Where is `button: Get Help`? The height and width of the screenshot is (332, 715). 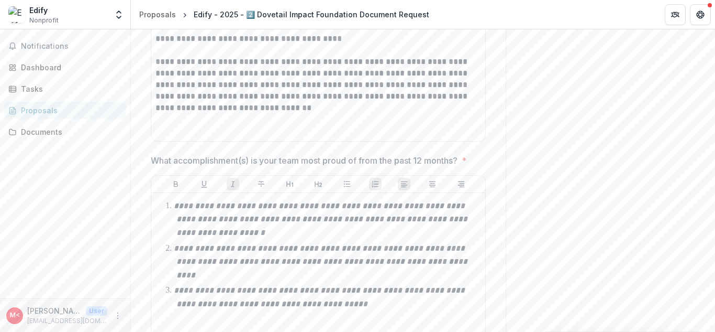 button: Get Help is located at coordinates (701, 15).